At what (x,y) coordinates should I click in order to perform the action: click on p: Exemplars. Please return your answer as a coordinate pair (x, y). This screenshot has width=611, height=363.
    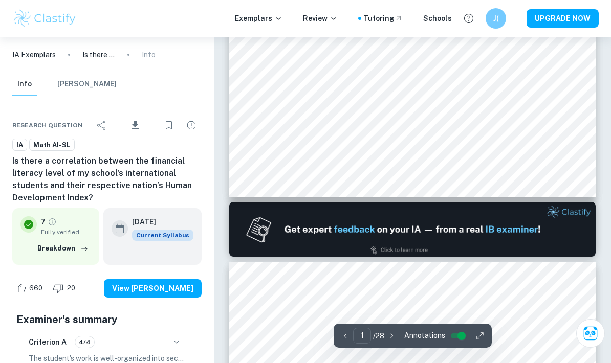
    Looking at the image, I should click on (258, 18).